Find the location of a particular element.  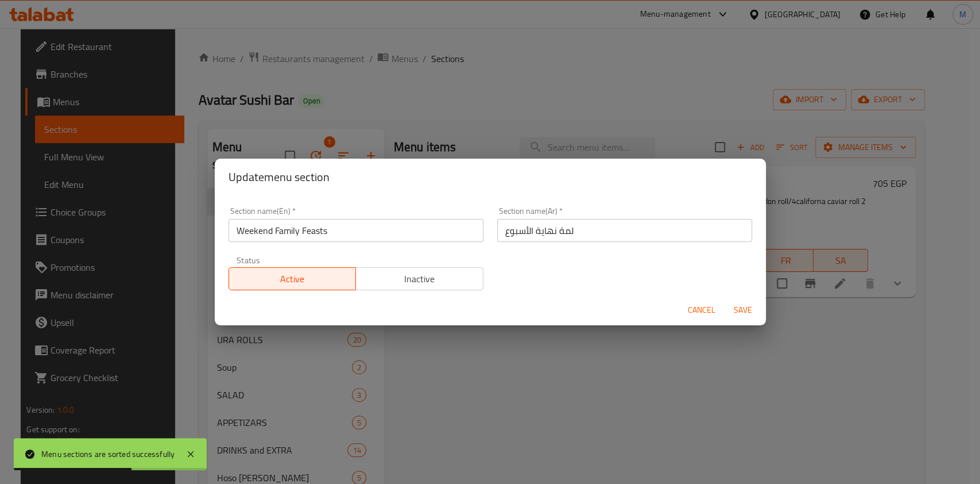

span: Save is located at coordinates (743, 310).